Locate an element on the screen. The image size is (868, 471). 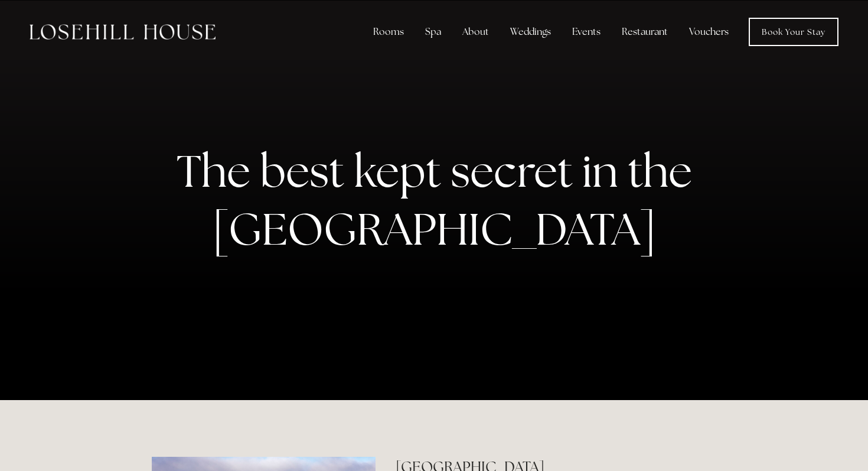
a: Book Your Stay is located at coordinates (794, 32).